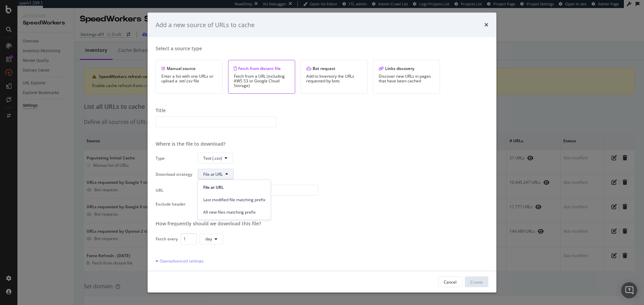 This screenshot has width=644, height=305. What do you see at coordinates (174, 190) in the screenshot?
I see `div: URL` at bounding box center [174, 190].